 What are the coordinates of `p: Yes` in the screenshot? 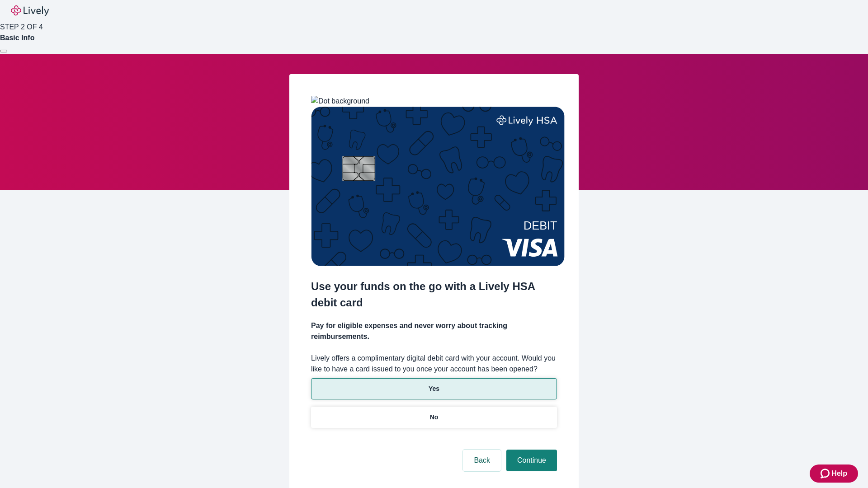 It's located at (434, 389).